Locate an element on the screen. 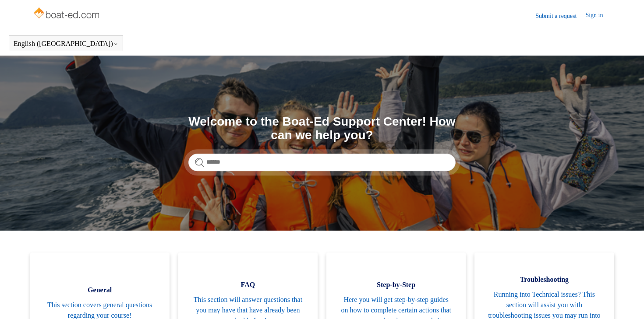 Image resolution: width=644 pixels, height=319 pixels. span: FAQ is located at coordinates (248, 285).